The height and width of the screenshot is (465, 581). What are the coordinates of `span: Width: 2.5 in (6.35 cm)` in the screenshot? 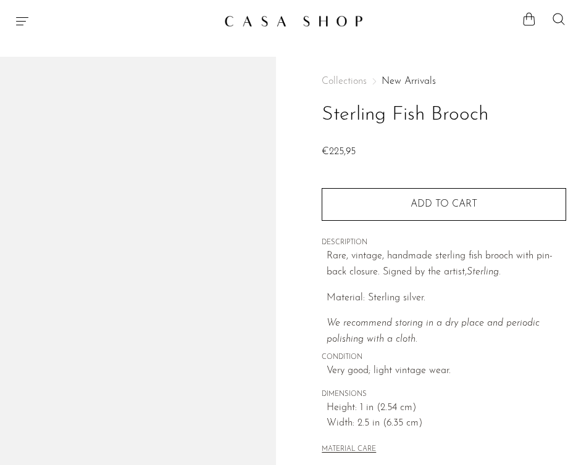 It's located at (446, 424).